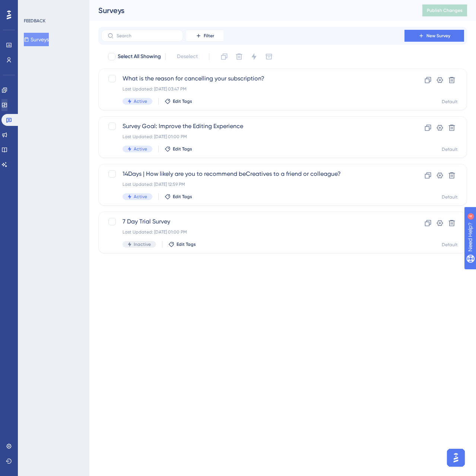 The height and width of the screenshot is (476, 476). Describe the element at coordinates (253, 221) in the screenshot. I see `span: 7 Day Trial Survey` at that location.